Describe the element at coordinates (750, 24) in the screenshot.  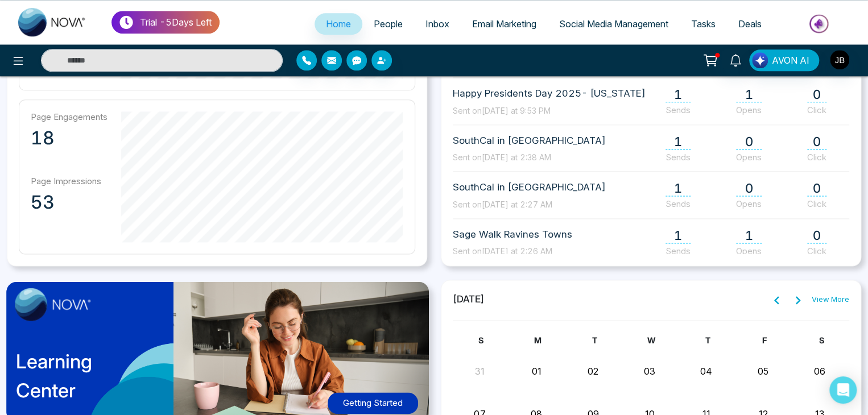
I see `a: Deals` at that location.